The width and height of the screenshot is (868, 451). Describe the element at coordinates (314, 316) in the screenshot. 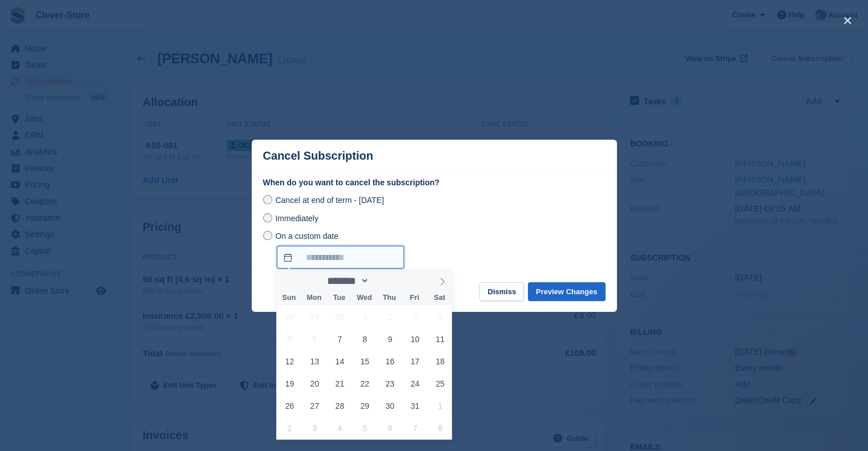

I see `span: September 29, 2025` at that location.